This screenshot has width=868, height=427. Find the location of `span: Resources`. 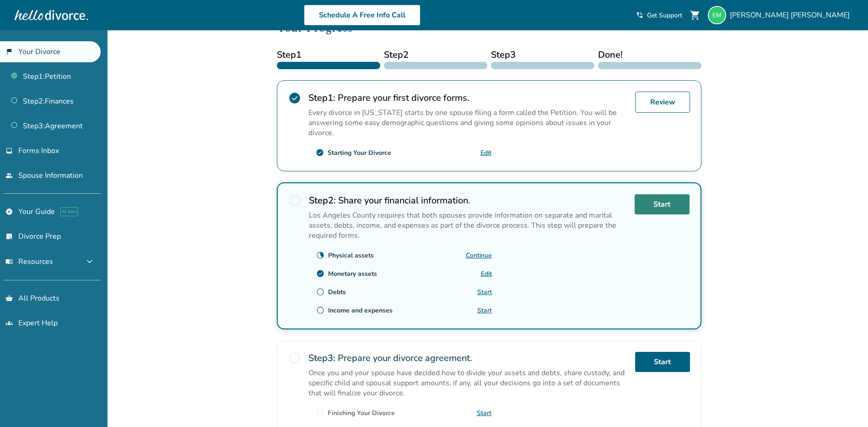

span: Resources is located at coordinates (29, 261).